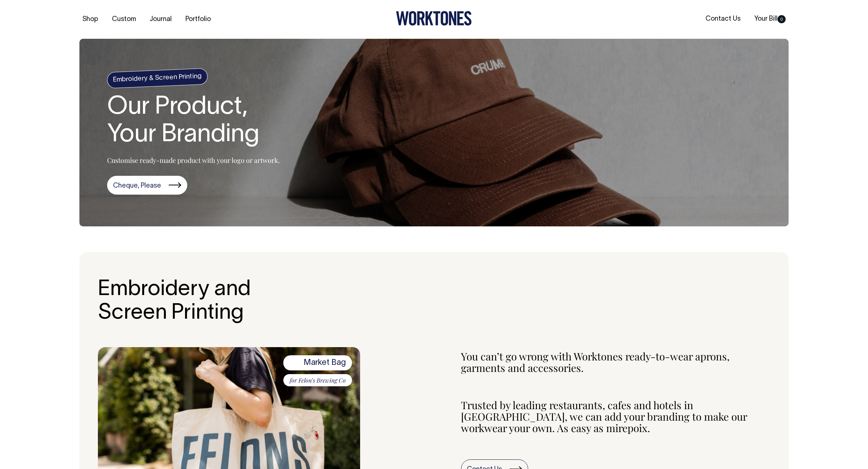 This screenshot has height=469, width=868. What do you see at coordinates (90, 19) in the screenshot?
I see `a: Shop` at bounding box center [90, 19].